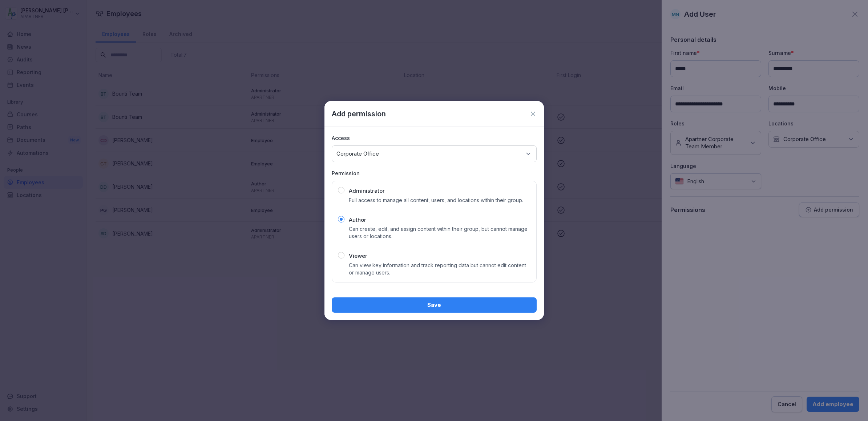 This screenshot has height=421, width=868. I want to click on p: Viewer, so click(358, 256).